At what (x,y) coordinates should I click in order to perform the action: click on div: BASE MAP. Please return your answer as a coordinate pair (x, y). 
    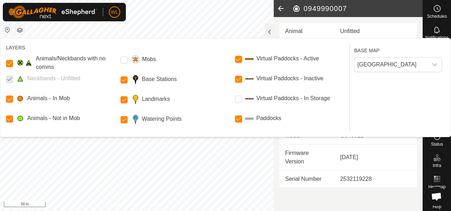
    Looking at the image, I should click on (399, 49).